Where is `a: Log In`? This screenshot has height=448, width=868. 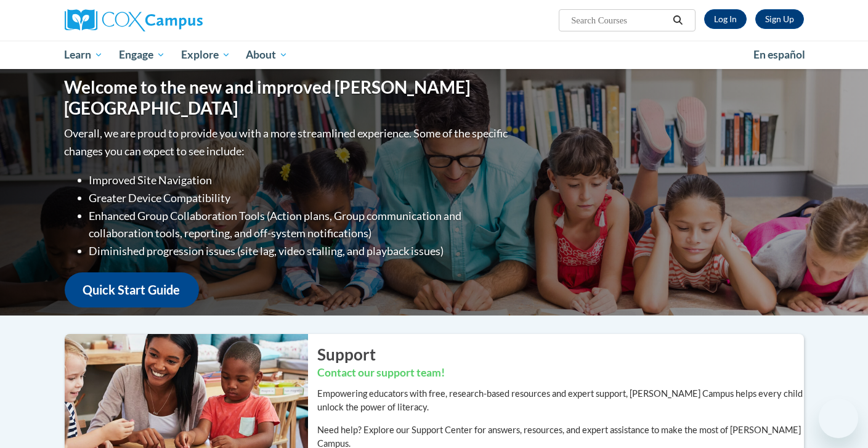 a: Log In is located at coordinates (725, 19).